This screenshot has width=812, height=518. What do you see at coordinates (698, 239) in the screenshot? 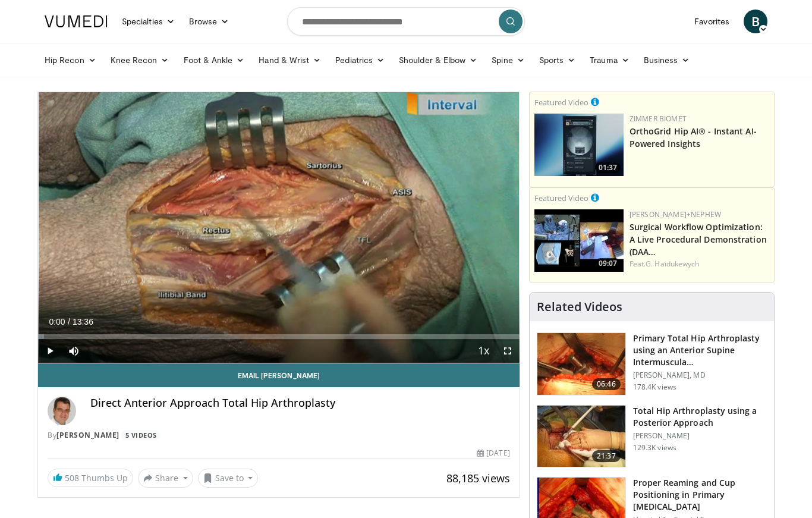
I see `a: Surgical Workflow Optimization: A Live Procedural Demonstration (DAA…` at bounding box center [698, 239].